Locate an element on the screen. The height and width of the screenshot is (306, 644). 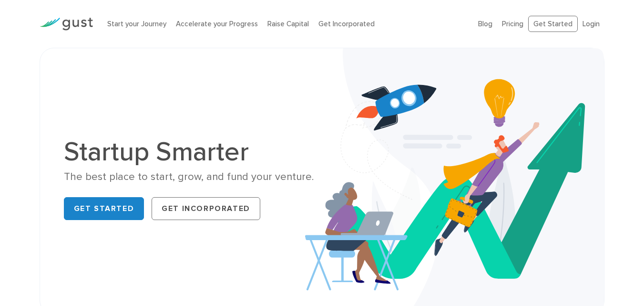
h1: Startup Smarter is located at coordinates (189, 152).